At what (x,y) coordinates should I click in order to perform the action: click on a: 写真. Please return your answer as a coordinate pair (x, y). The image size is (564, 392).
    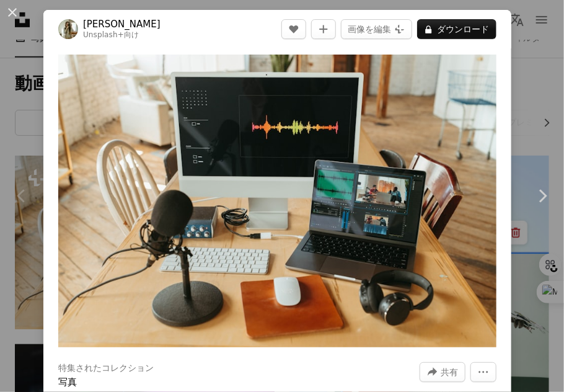
    Looking at the image, I should click on (68, 383).